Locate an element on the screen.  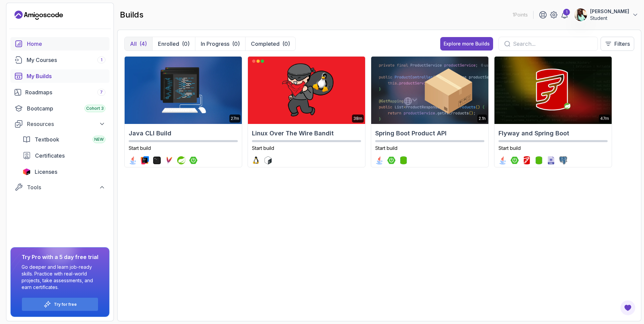
img: terminal logo is located at coordinates (157, 160).